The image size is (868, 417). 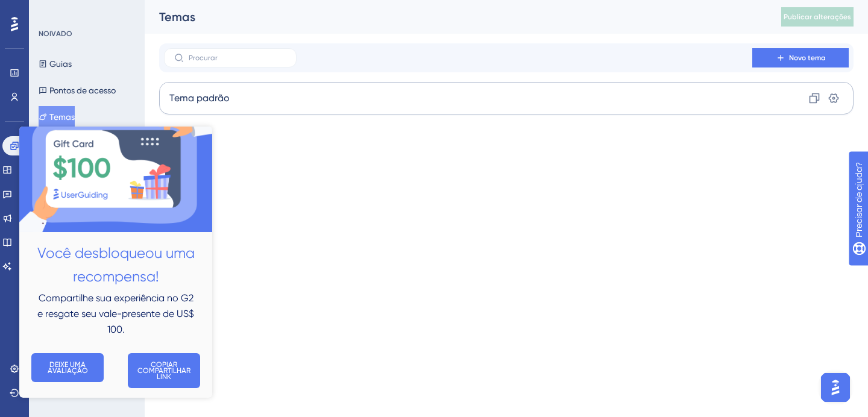 What do you see at coordinates (49, 241) in the screenshot?
I see `font: DEIXE UMA AVALIAÇÃO` at bounding box center [49, 241].